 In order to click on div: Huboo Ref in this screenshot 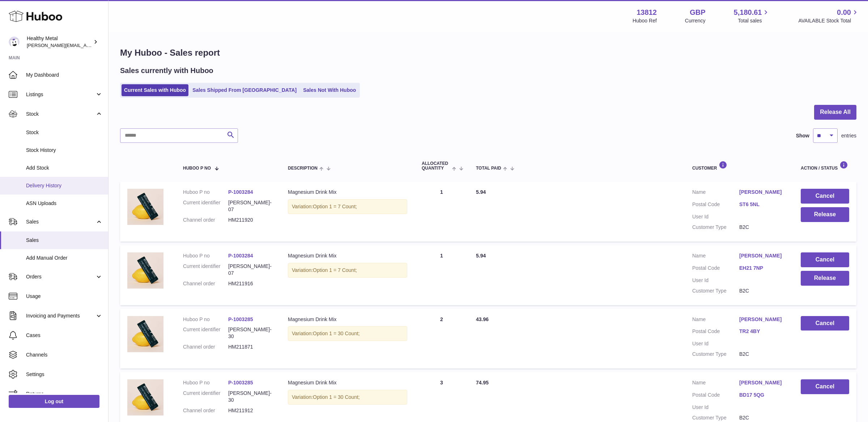, I will do `click(645, 21)`.